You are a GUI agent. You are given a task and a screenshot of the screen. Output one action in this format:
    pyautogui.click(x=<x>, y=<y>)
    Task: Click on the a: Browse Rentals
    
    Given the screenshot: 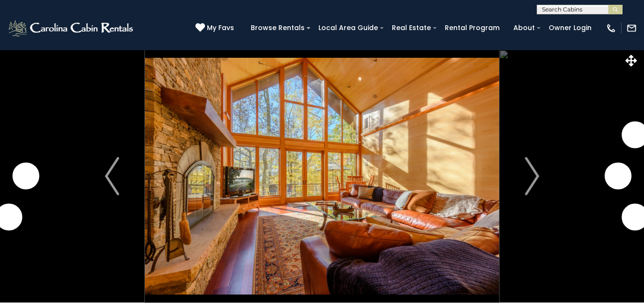 What is the action you would take?
    pyautogui.click(x=278, y=27)
    